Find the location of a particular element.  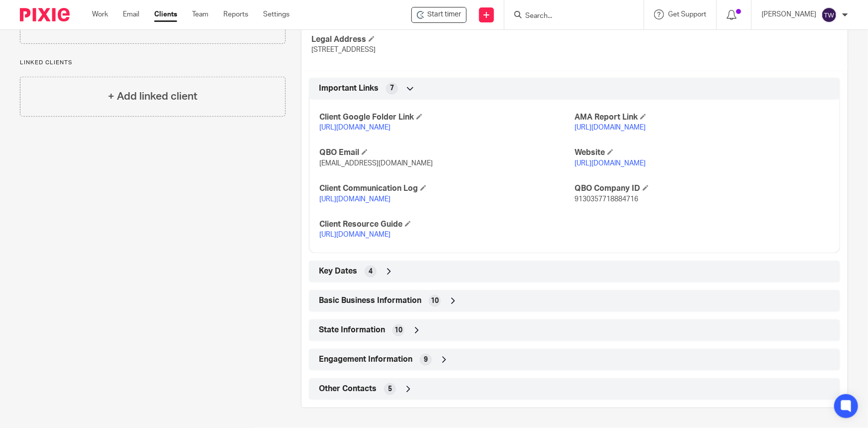

span: 5 is located at coordinates (390, 389).